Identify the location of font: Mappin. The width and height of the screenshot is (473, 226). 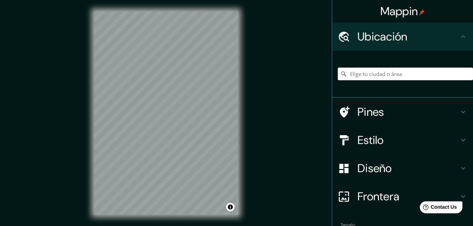
(399, 11).